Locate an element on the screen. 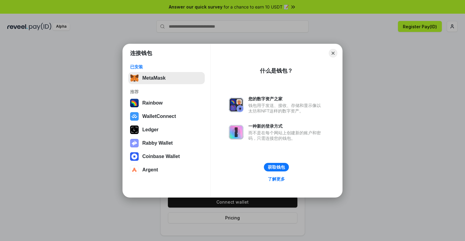 The width and height of the screenshot is (465, 241). img: svg+xml,%3Csvg%20width%3D%22120%22%20height%3D%22120%22%20viewBox%3D%220%200%20120%20120%22%20fil... is located at coordinates (134, 103).